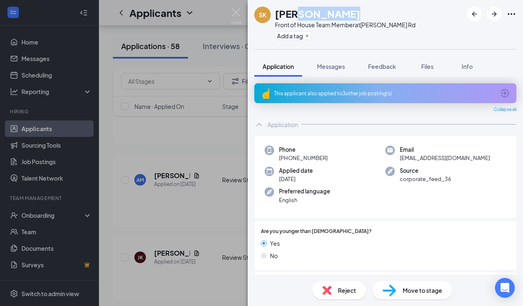 Image resolution: width=523 pixels, height=306 pixels. What do you see at coordinates (505, 93) in the screenshot?
I see `svg: ArrowCircle` at bounding box center [505, 93].